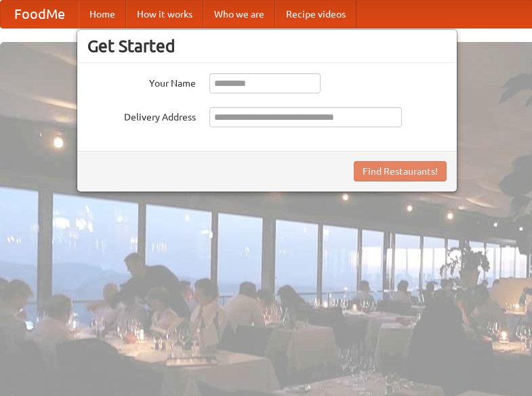  What do you see at coordinates (165, 14) in the screenshot?
I see `a: How it works` at bounding box center [165, 14].